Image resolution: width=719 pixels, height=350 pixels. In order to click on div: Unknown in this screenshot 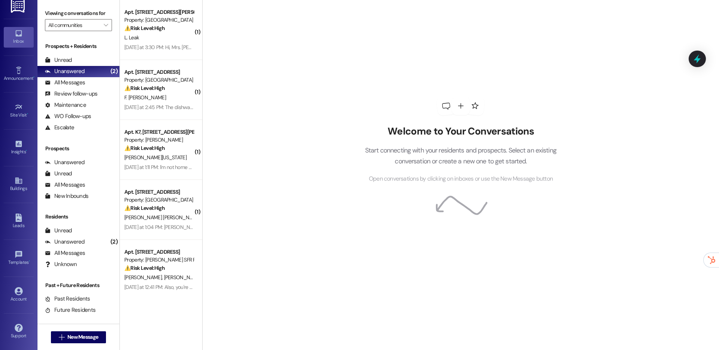, I will do `click(61, 264)`.